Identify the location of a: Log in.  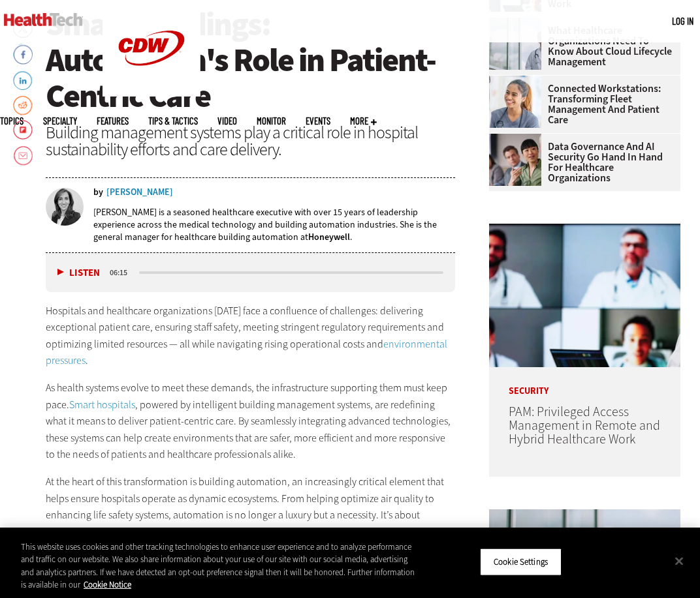
(682, 21).